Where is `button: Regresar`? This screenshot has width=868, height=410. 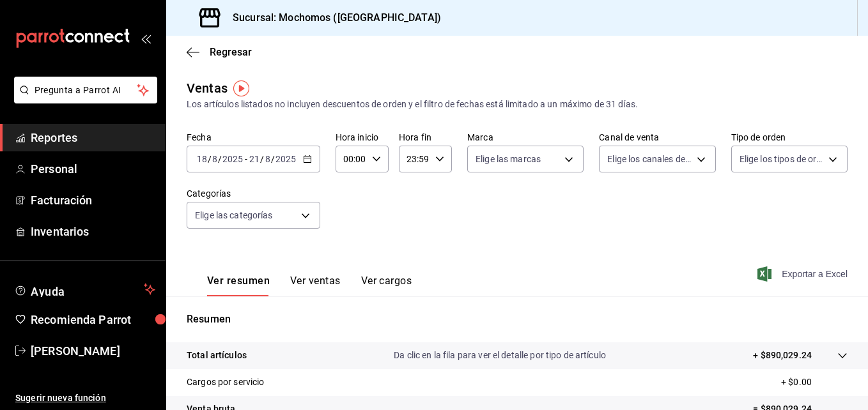 button: Regresar is located at coordinates (220, 52).